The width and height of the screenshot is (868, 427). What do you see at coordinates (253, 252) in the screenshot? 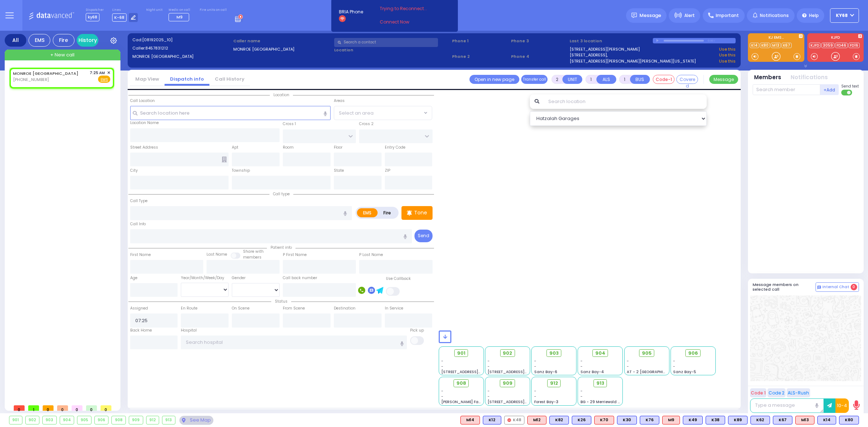
I see `small: Share with` at bounding box center [253, 252].